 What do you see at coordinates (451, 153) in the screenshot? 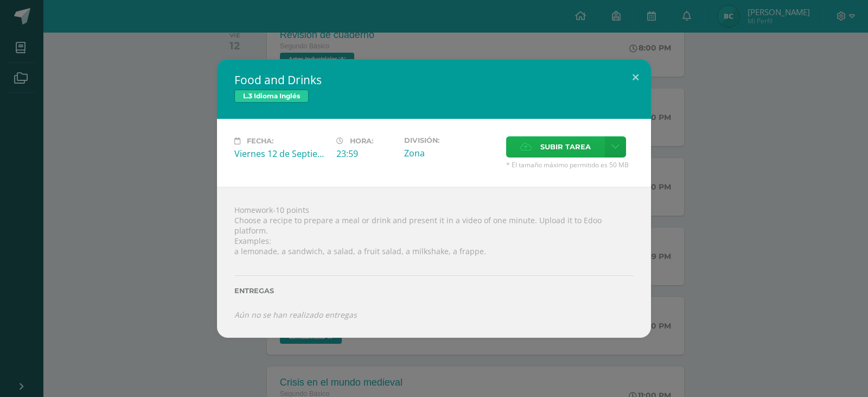
I see `div: Zona` at bounding box center [451, 153].